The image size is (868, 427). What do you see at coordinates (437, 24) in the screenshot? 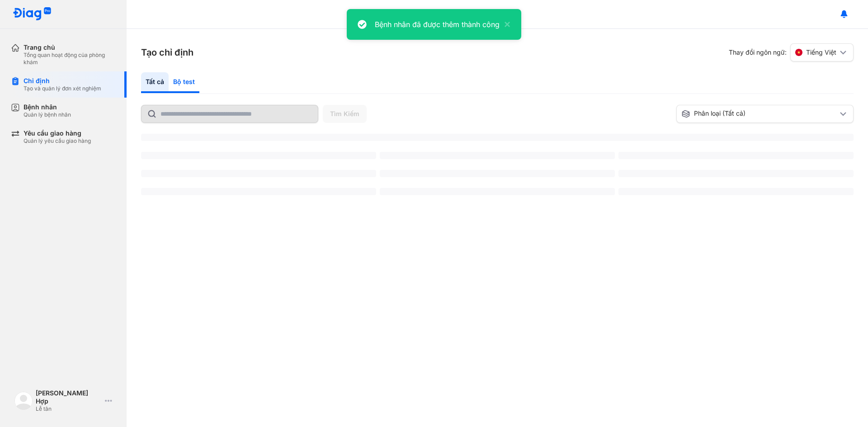
I see `div: Bệnh nhân đã được thêm thành công` at bounding box center [437, 24].